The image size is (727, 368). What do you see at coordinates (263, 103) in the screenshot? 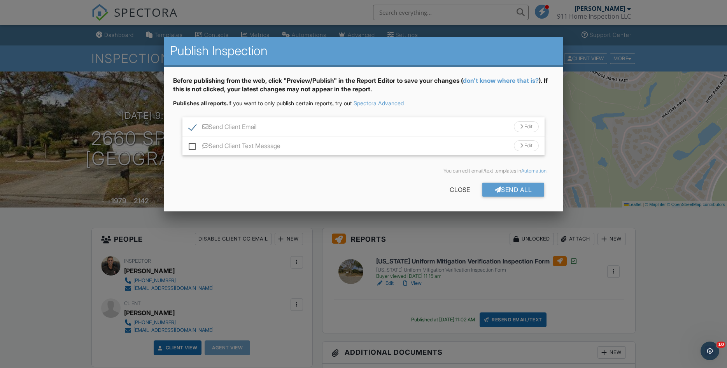
I see `span: If you want to only publish certain reports, try out` at bounding box center [263, 103].